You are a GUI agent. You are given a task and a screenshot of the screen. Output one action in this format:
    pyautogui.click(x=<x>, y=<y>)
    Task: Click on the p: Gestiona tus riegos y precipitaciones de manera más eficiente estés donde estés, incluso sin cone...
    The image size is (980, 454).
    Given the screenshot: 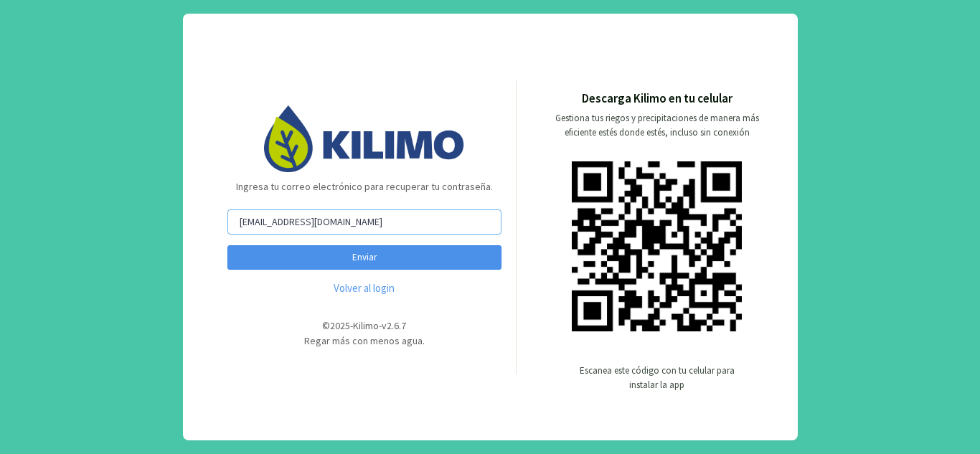 What is the action you would take?
    pyautogui.click(x=657, y=126)
    